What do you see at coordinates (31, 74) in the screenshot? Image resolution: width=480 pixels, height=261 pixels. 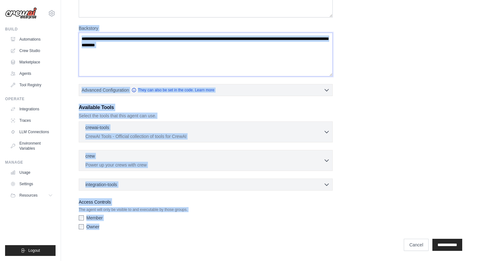 I see `a: Agents` at bounding box center [31, 74].